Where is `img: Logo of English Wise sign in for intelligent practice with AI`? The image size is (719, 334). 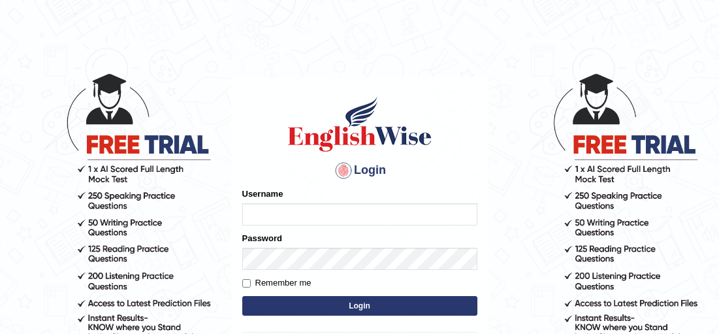
img: Logo of English Wise sign in for intelligent practice with AI is located at coordinates (360, 124).